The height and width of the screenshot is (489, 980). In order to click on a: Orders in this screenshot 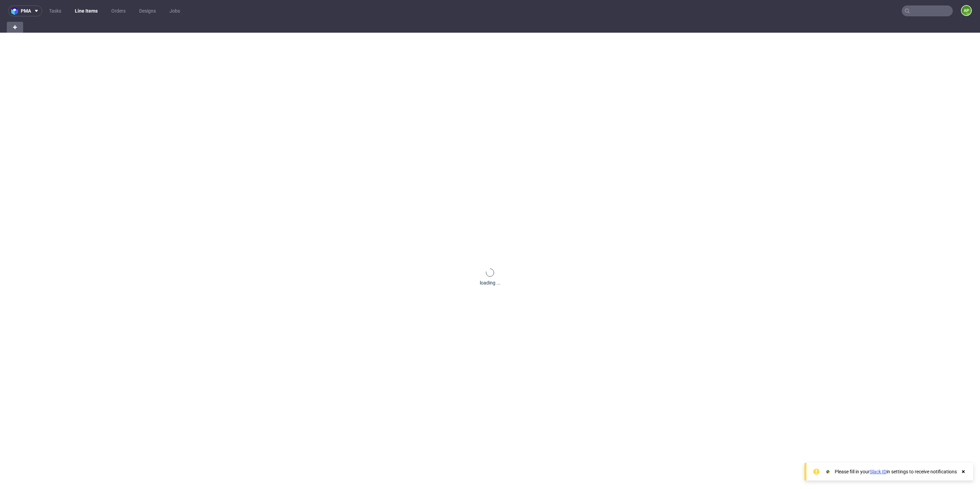, I will do `click(119, 11)`.